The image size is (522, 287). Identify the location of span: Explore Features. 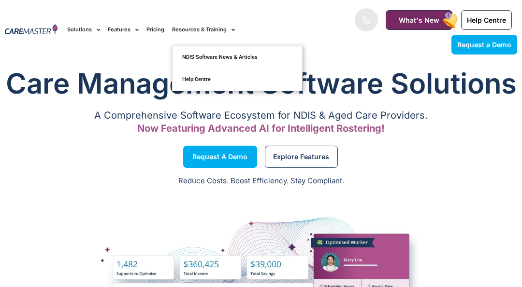
(301, 157).